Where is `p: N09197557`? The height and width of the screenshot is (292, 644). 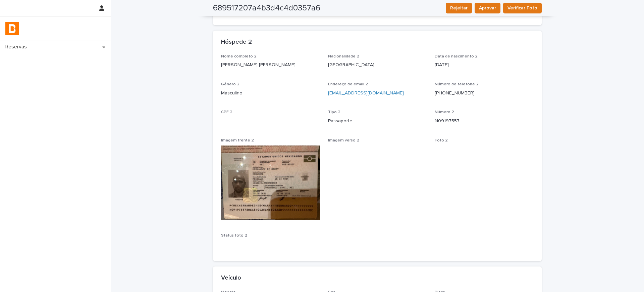 p: N09197557 is located at coordinates (484, 121).